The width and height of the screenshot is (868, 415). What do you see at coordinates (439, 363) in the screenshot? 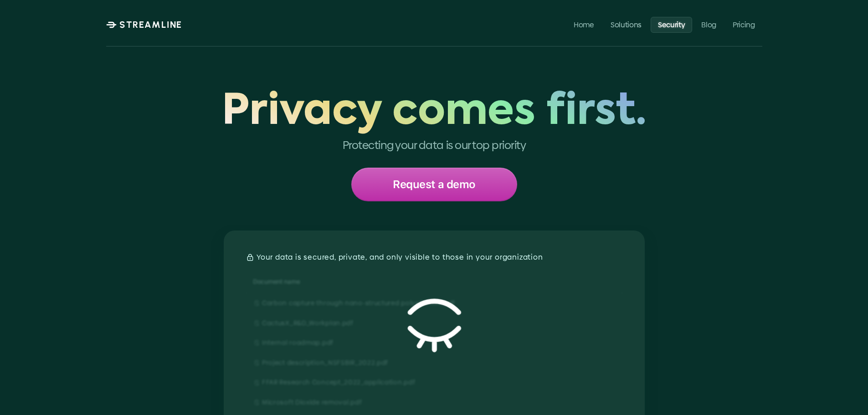
I see `p: Project description_NSFSBIR_2022.pdf` at bounding box center [439, 363].